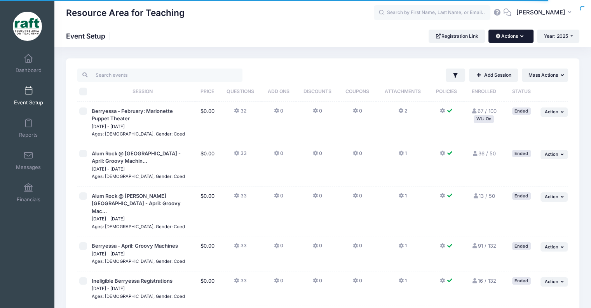 This screenshot has height=308, width=591. I want to click on h1: Resource Area for Teaching, so click(125, 13).